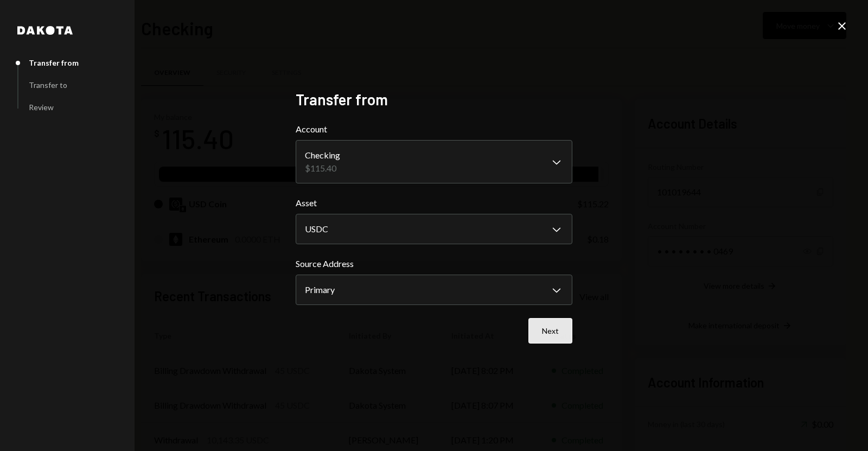 Image resolution: width=868 pixels, height=451 pixels. I want to click on label: Source Address, so click(434, 264).